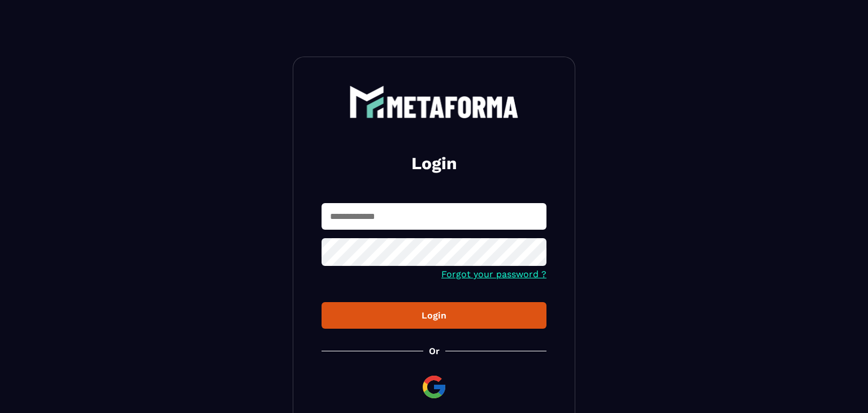 Image resolution: width=868 pixels, height=413 pixels. I want to click on h2: Login, so click(434, 163).